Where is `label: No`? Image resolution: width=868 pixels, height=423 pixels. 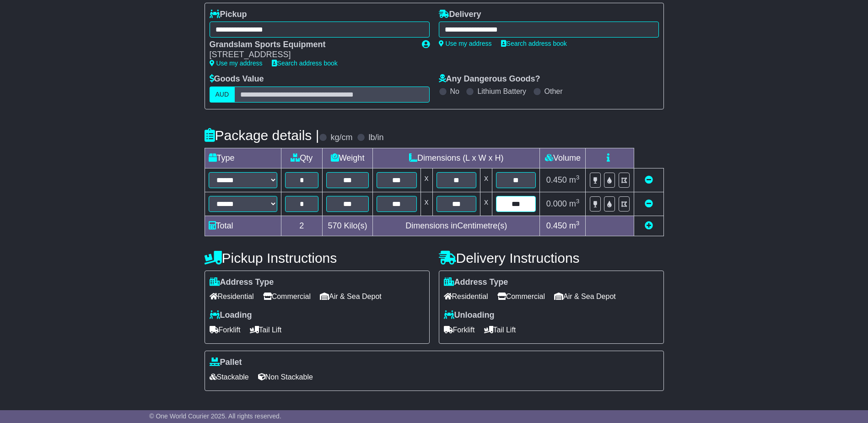 label: No is located at coordinates (455, 91).